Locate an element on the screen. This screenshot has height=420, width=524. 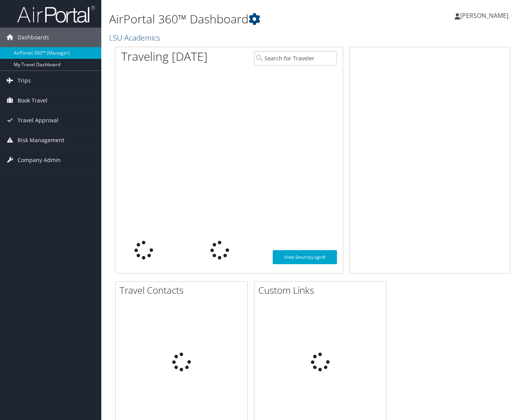
input: Search for Traveler is located at coordinates (295, 58).